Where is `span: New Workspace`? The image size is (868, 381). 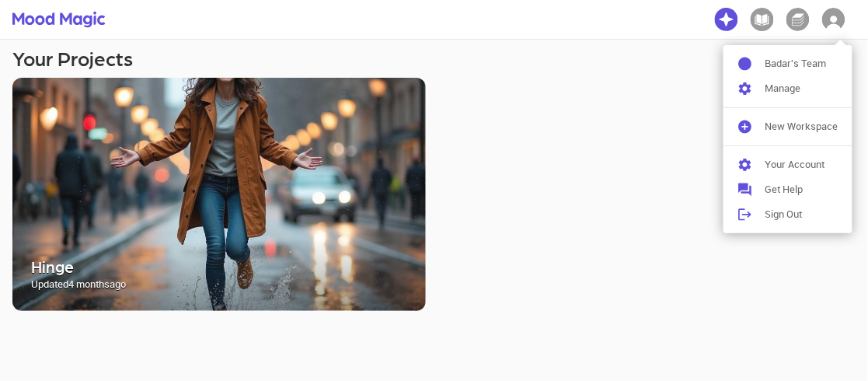 span: New Workspace is located at coordinates (802, 127).